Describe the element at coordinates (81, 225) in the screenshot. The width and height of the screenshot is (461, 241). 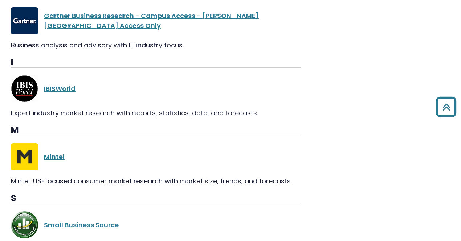
I see `a: Small Business Source` at that location.